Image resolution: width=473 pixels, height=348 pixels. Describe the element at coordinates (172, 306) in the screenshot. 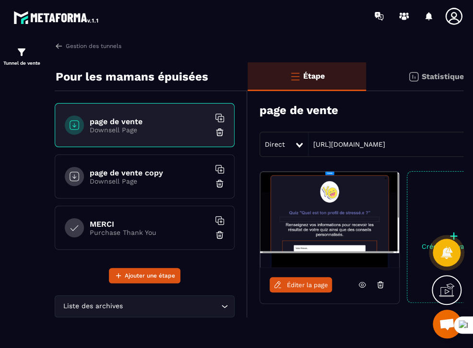

I see `input: Search for option` at that location.